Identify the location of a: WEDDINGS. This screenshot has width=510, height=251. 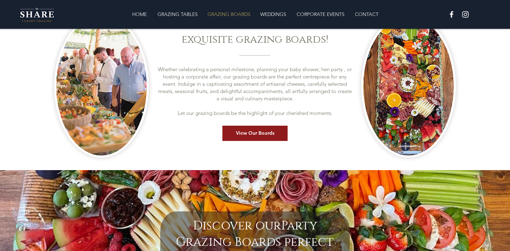
(273, 14).